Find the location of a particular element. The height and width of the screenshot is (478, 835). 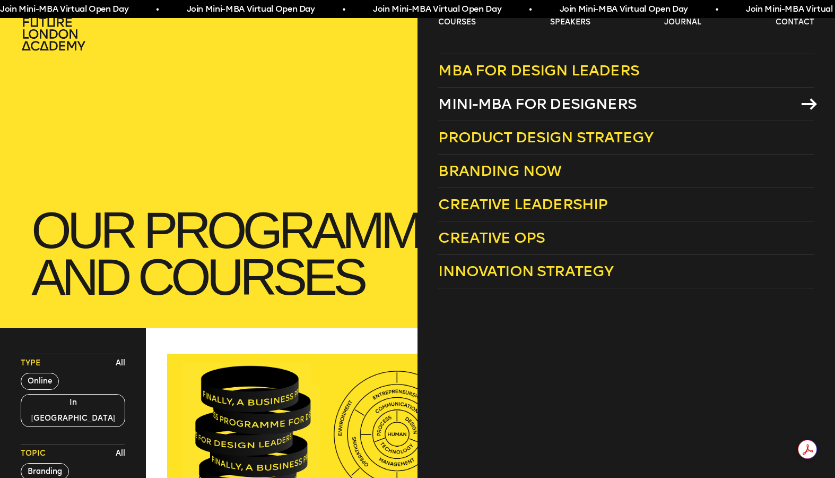

span: Creative Leadership is located at coordinates (523, 204).